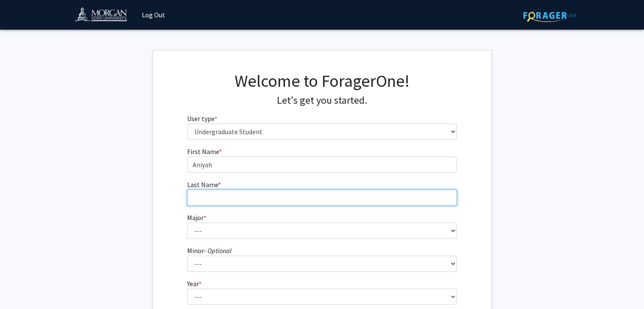 The width and height of the screenshot is (644, 309). I want to click on img: ForagerOne Logo, so click(550, 15).